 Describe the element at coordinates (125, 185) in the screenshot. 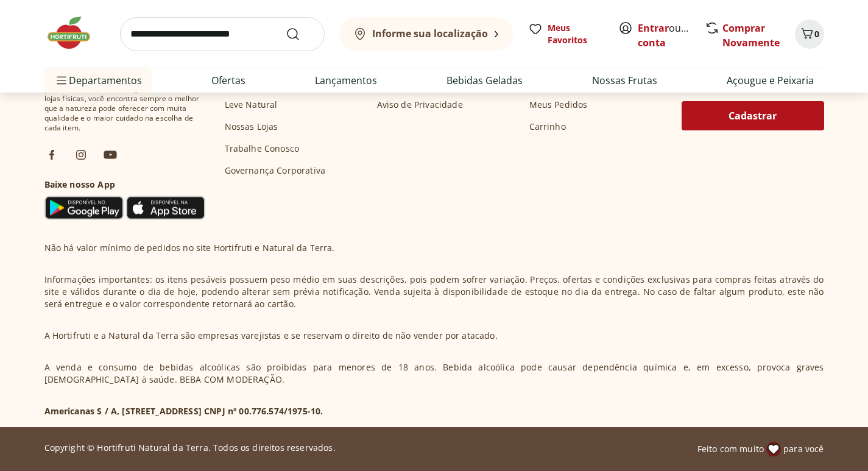

I see `h3: Baixe nosso App` at that location.